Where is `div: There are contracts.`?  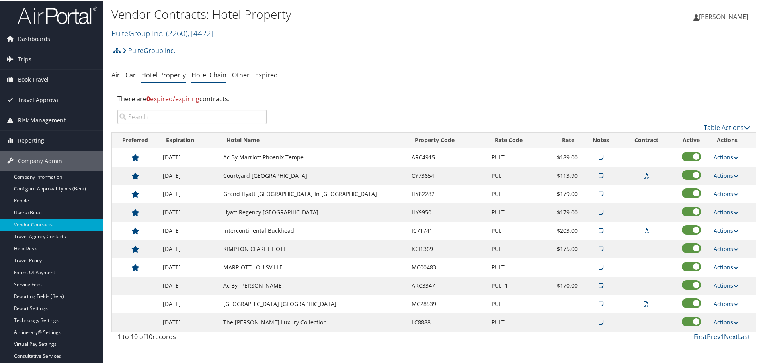
div: There are contracts. is located at coordinates (434, 98).